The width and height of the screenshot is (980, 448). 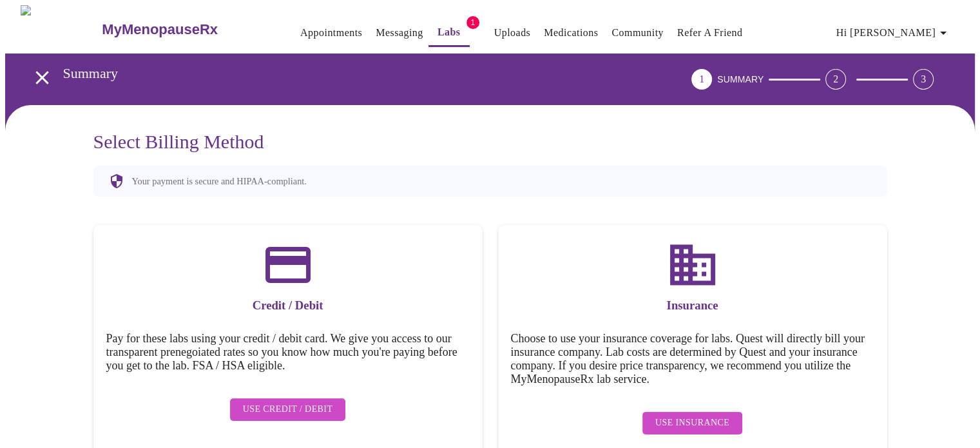 What do you see at coordinates (490, 141) in the screenshot?
I see `h3: Select Billing Method` at bounding box center [490, 141].